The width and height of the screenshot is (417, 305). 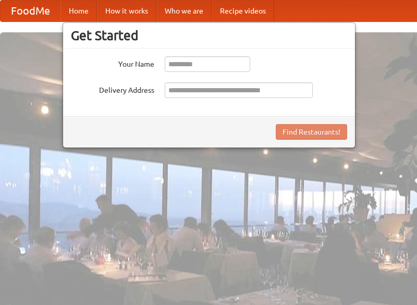 I want to click on label: Delivery Address, so click(x=113, y=89).